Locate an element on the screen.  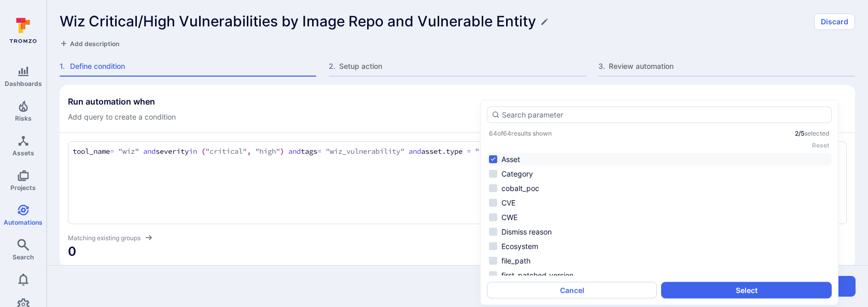
li: Ecosystem is located at coordinates (659, 246).